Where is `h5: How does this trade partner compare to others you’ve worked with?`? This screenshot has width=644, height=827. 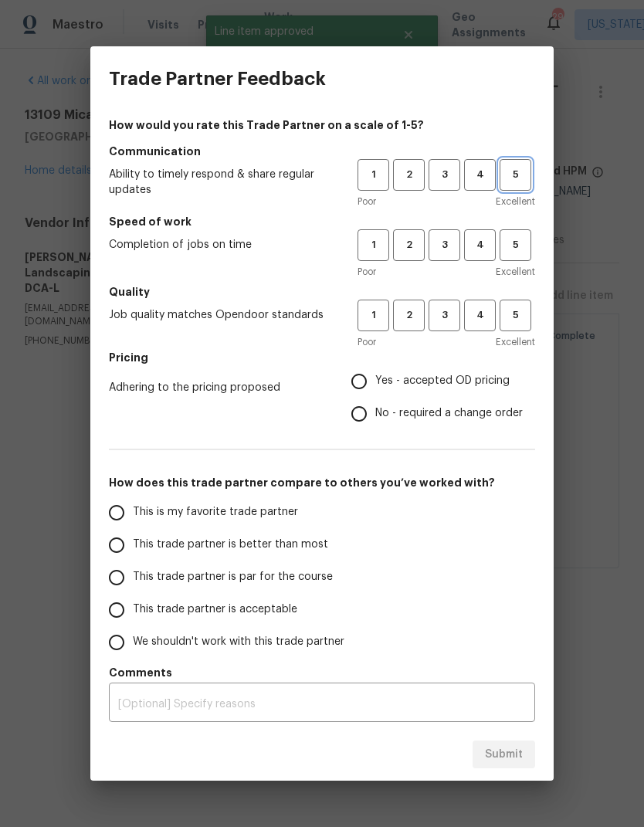
h5: How does this trade partner compare to others you’ve worked with? is located at coordinates (322, 483).